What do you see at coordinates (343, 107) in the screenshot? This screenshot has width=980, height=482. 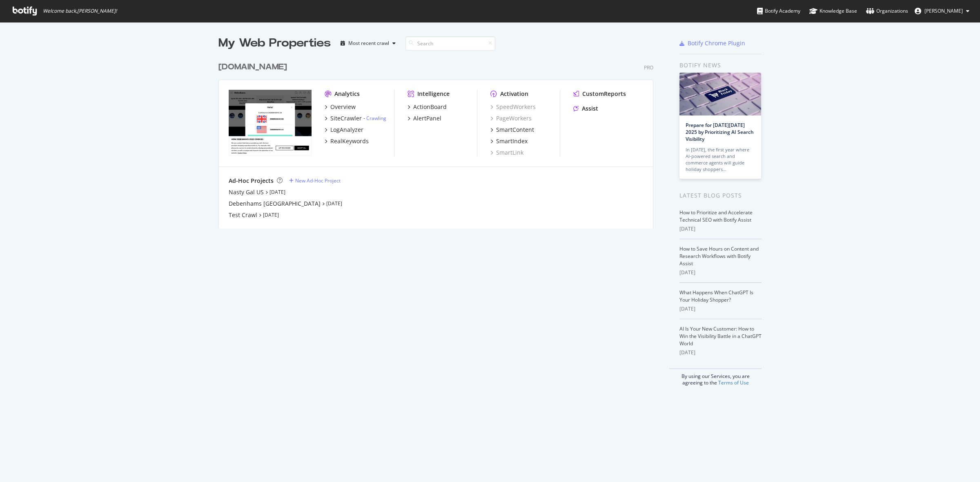 I see `div: Overview` at bounding box center [343, 107].